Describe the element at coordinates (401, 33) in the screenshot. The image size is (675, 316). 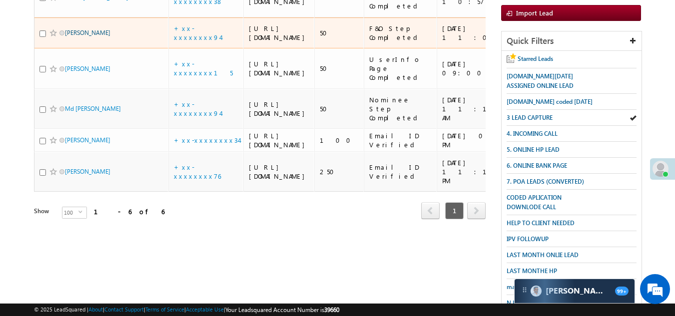
I see `div: F&O Step Completed` at that location.